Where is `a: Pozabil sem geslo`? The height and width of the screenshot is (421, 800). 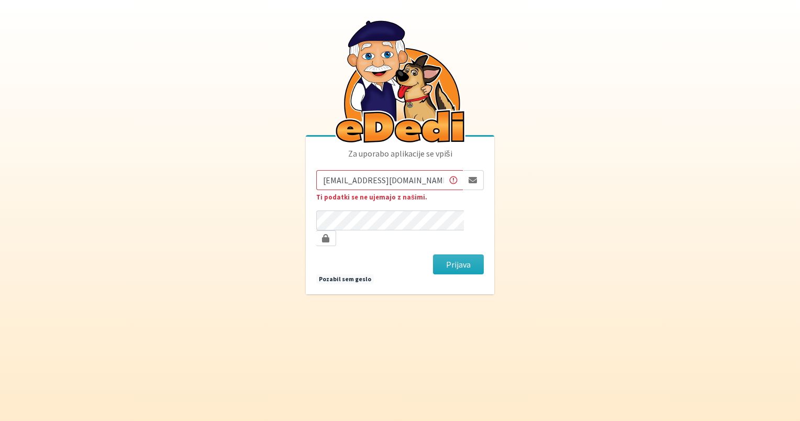
a: Pozabil sem geslo is located at coordinates (345, 279).